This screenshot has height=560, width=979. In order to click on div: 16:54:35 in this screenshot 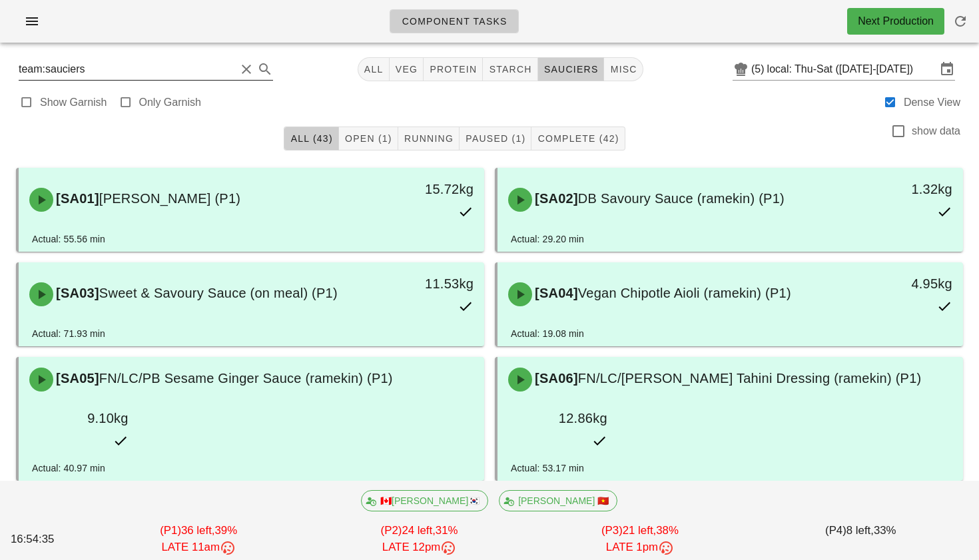, I will do `click(48, 538)`.